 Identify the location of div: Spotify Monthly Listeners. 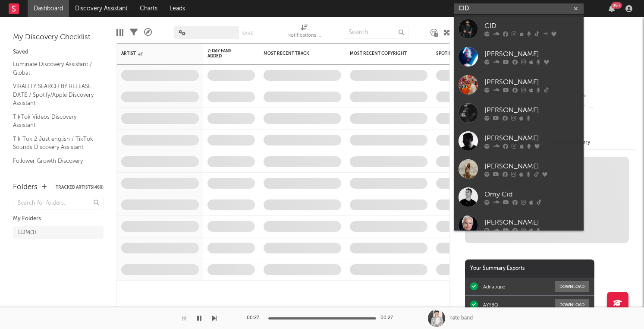
(469, 54).